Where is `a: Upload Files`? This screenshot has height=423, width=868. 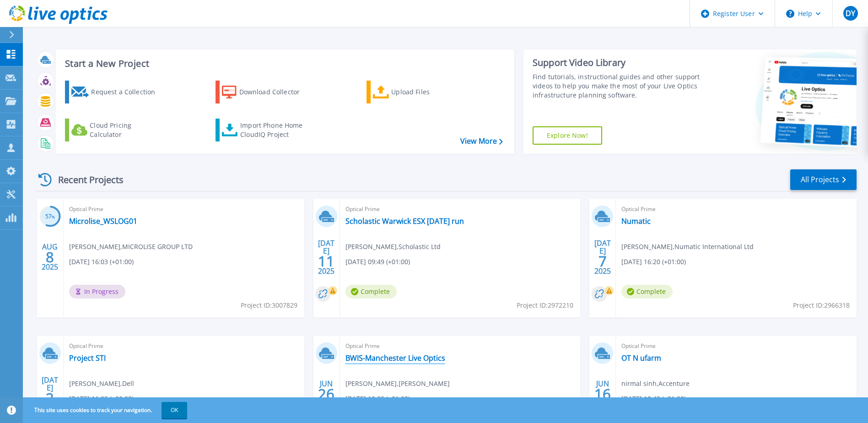
a: Upload Files is located at coordinates (417, 92).